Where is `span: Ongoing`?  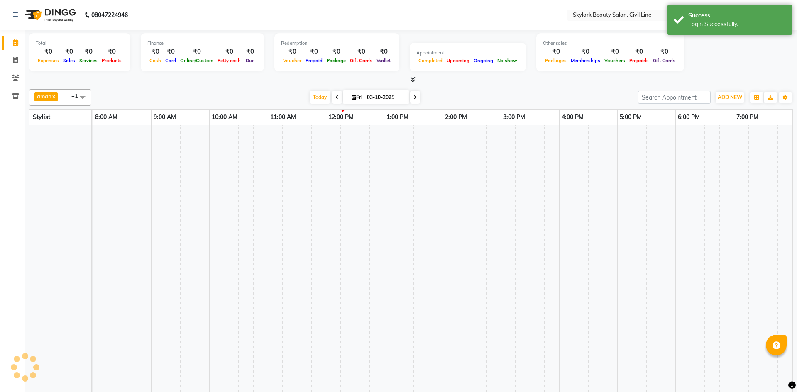
span: Ongoing is located at coordinates (483, 61).